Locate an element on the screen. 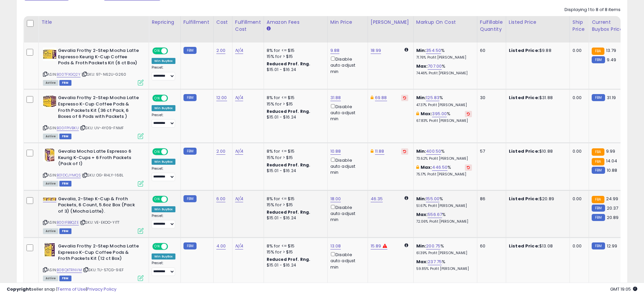 Image resolution: width=644 pixels, height=296 pixels. th: The percentage added to the cost of goods (COGS) that forms the calculator for Min & Max prices. is located at coordinates (445, 29).